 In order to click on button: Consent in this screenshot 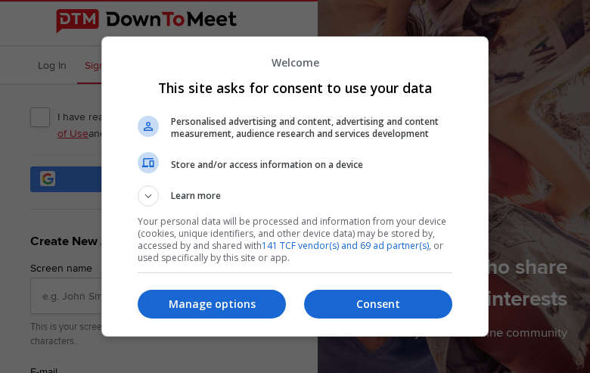, I will do `click(378, 304)`.